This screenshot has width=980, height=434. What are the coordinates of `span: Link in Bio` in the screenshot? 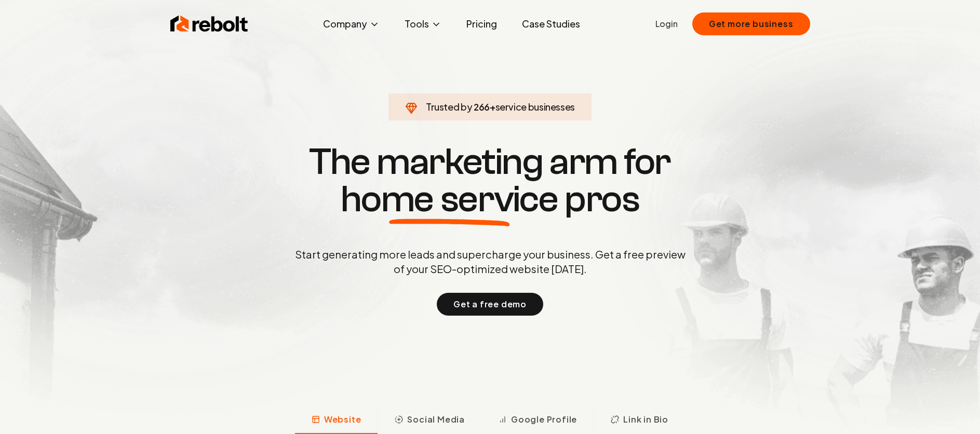 It's located at (646, 419).